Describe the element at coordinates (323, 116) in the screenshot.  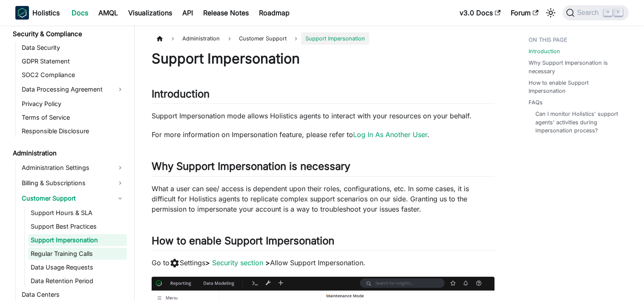
I see `p: Support Impersonation mode allows Holistics agents to interact with your resources on your behalf.` at that location.